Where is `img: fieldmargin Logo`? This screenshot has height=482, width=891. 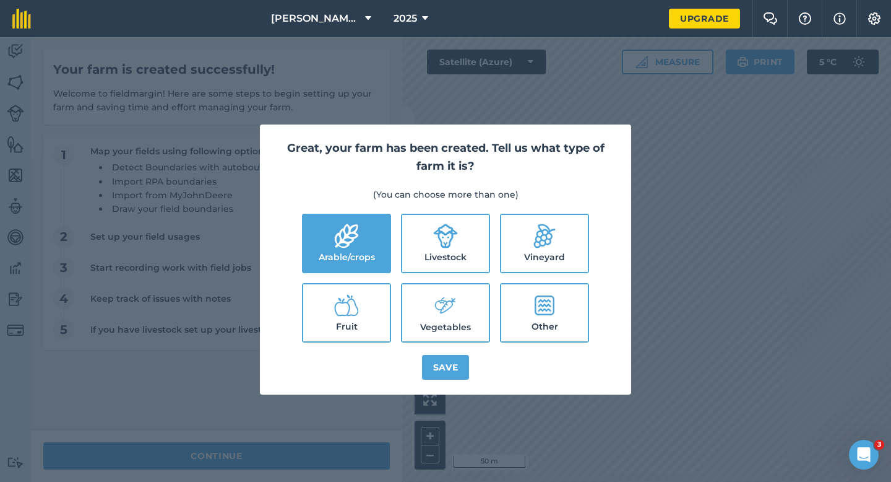 img: fieldmargin Logo is located at coordinates (22, 19).